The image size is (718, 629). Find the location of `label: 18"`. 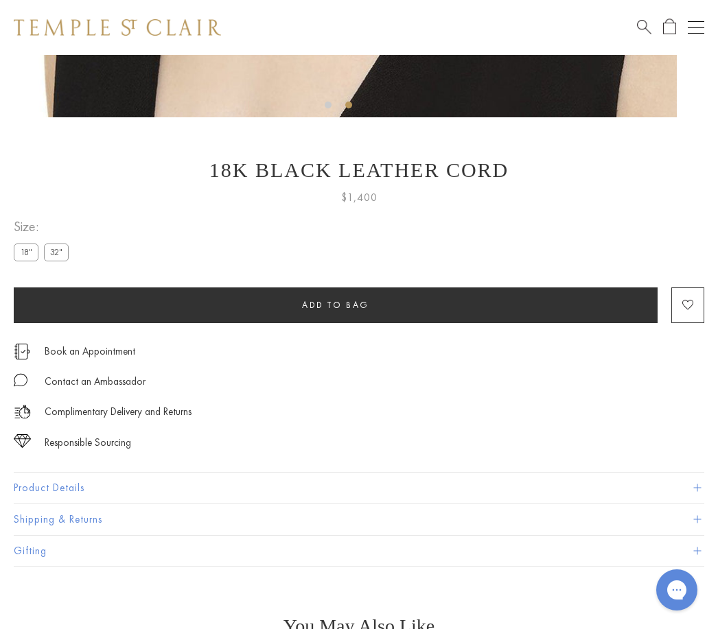

label: 18" is located at coordinates (26, 252).